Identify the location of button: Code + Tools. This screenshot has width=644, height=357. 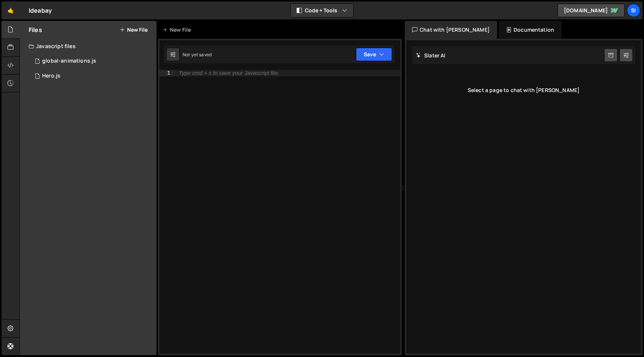
(322, 10).